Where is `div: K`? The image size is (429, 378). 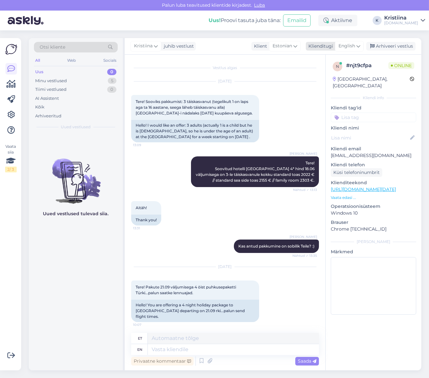
div: K is located at coordinates (377, 20).